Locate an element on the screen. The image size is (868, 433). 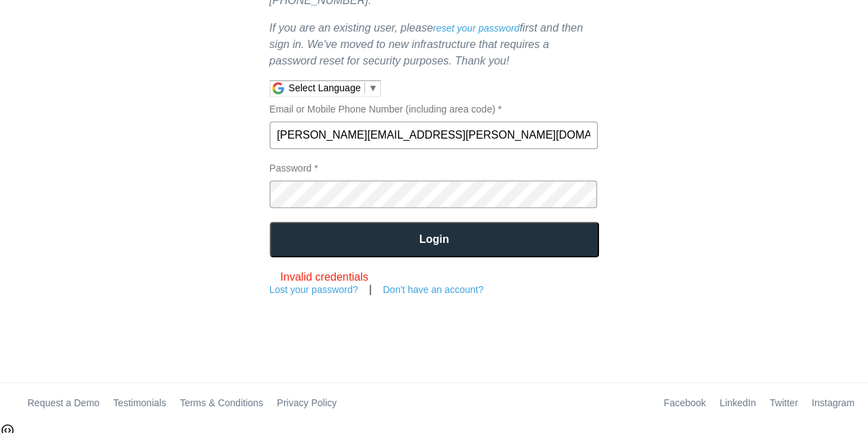
input: Password * is located at coordinates (433, 194).